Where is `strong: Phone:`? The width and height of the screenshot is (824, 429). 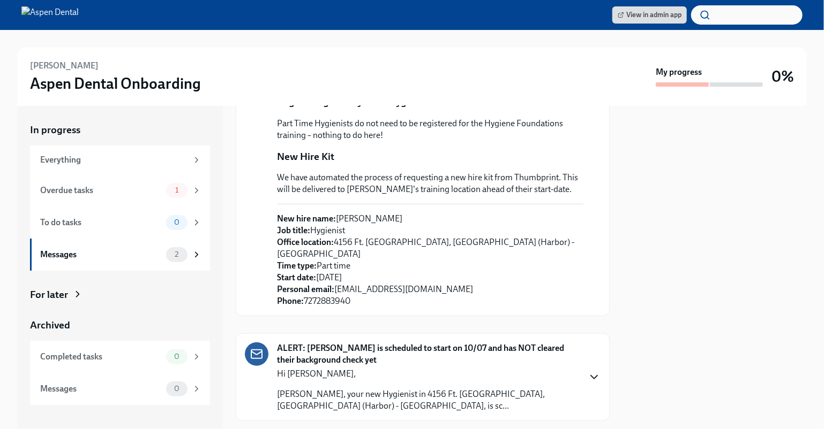 strong: Phone: is located at coordinates (290, 301).